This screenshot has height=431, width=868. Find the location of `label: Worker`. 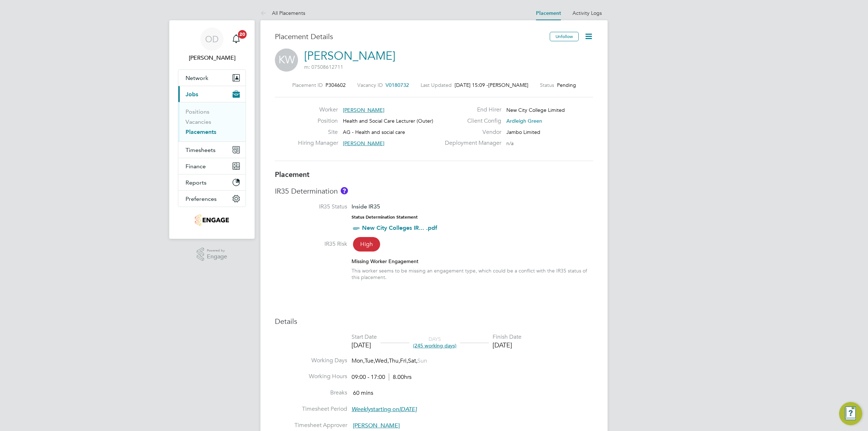

label: Worker is located at coordinates (318, 110).